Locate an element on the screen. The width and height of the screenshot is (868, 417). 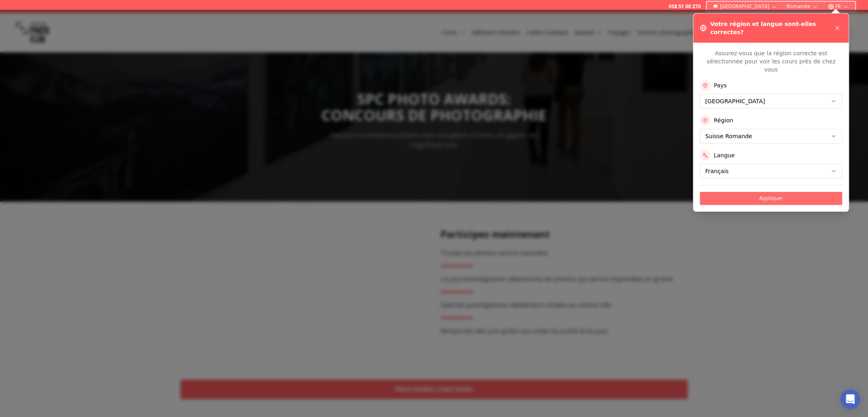
p: Assurez-vous que la région correcte est sélectionnée pour voir les cours près de chez vous is located at coordinates (771, 62).